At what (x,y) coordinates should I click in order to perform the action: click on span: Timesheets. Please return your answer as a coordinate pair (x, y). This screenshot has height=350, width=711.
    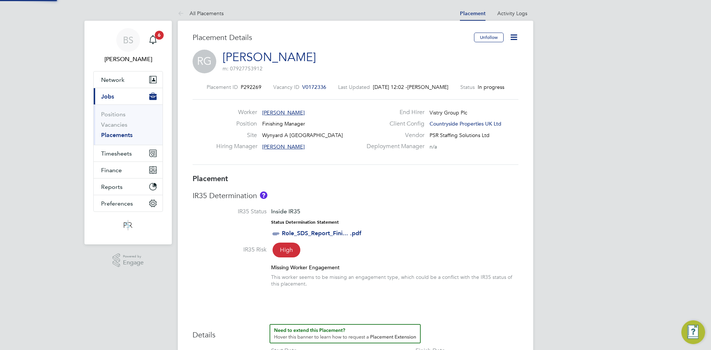
    Looking at the image, I should click on (116, 153).